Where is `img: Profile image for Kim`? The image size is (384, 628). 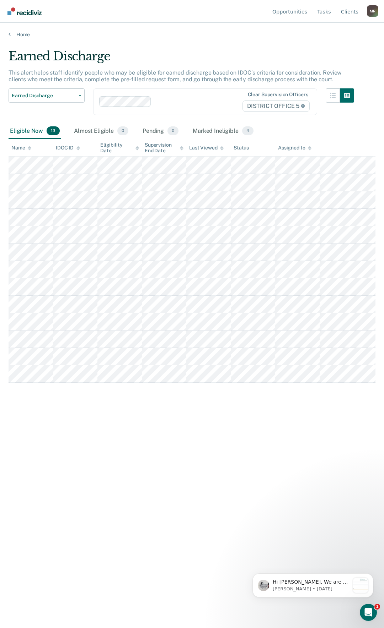 img: Profile image for Kim is located at coordinates (22, 26).